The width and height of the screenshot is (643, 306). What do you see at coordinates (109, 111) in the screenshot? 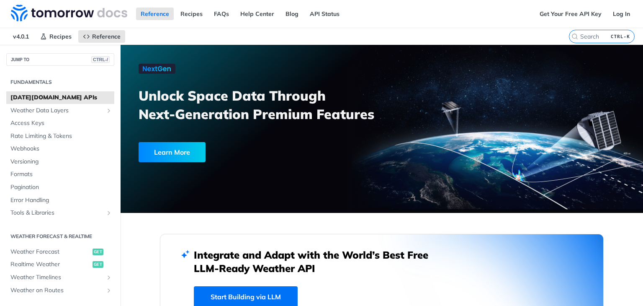
I see `button: Show subpages for Weather Data Layers` at bounding box center [109, 111].